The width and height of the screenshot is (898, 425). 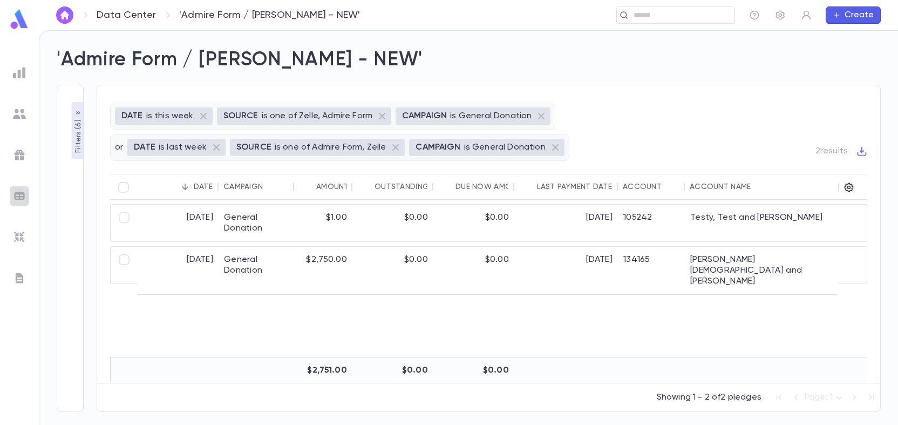 I want to click on div: SOURCEis one of Zelle, Admire Form, so click(x=304, y=116).